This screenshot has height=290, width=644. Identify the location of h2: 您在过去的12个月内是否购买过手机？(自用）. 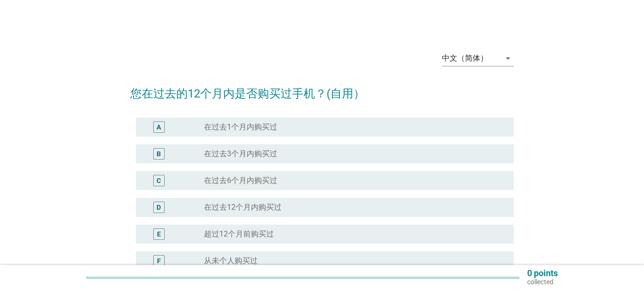
(321, 89).